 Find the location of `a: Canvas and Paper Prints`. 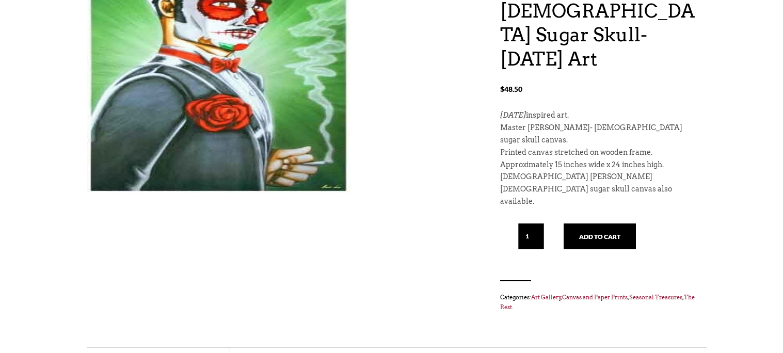

a: Canvas and Paper Prints is located at coordinates (595, 297).